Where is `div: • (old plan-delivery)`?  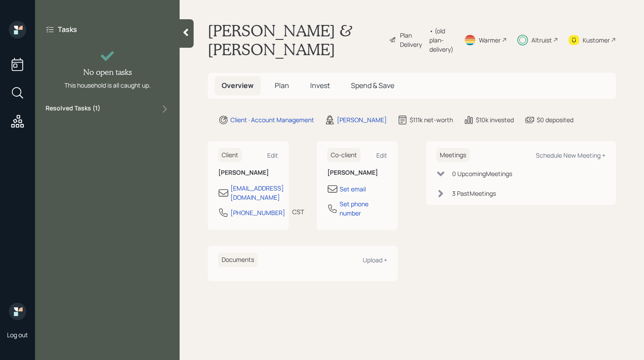 div: • (old plan-delivery) is located at coordinates (441, 40).